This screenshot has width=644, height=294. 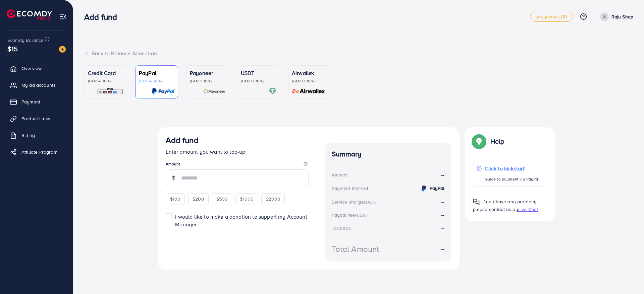 What do you see at coordinates (340, 175) in the screenshot?
I see `div: Amount` at bounding box center [340, 175].